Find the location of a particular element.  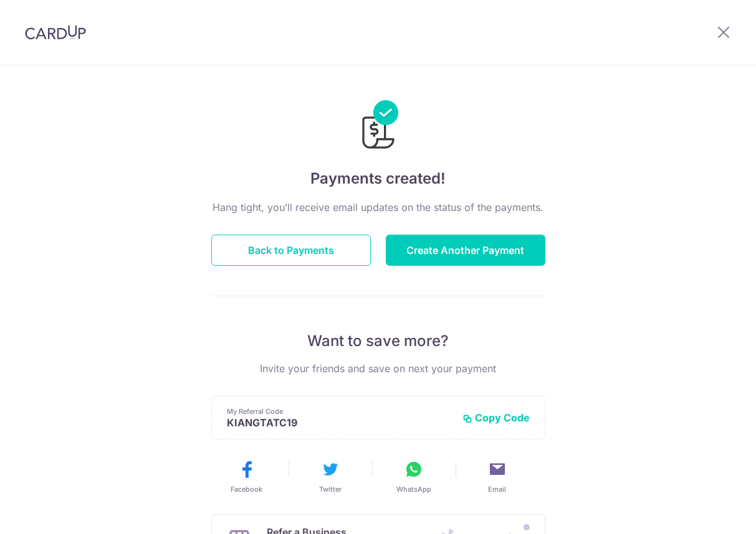

span: Twitter is located at coordinates (331, 489).